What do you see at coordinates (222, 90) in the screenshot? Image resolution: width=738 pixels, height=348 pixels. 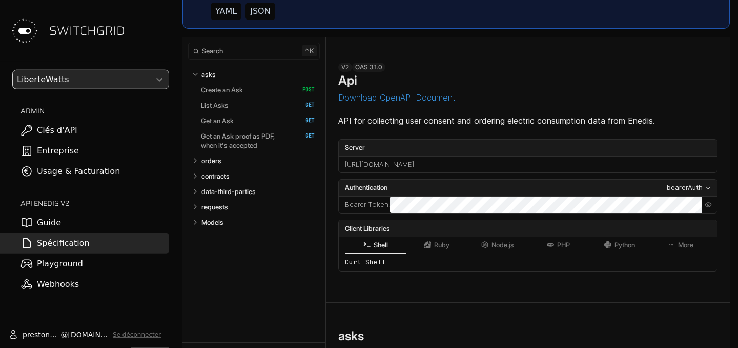 I see `p: Create an Ask` at bounding box center [222, 90].